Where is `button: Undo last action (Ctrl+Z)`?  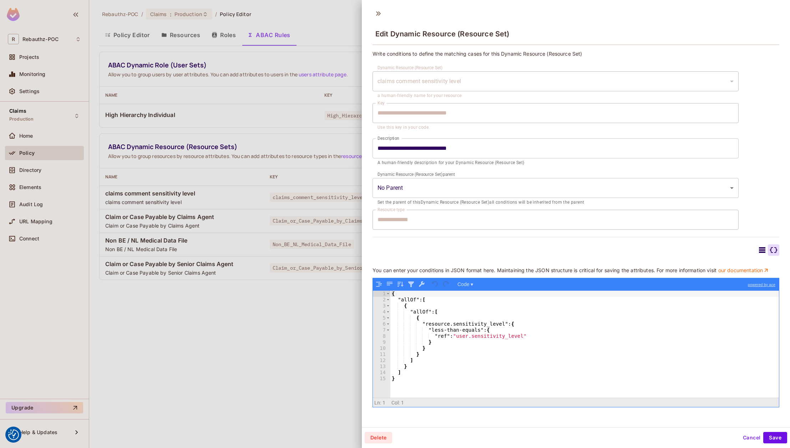 button: Undo last action (Ctrl+Z) is located at coordinates (436, 285).